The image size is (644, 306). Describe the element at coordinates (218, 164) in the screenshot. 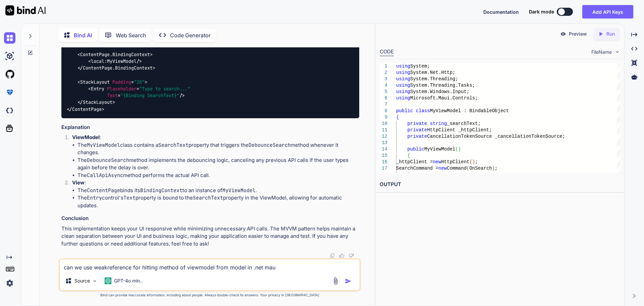

I see `li: The method implements the debouncing logic, canceling any previous API calls if the user types ag...` at that location.